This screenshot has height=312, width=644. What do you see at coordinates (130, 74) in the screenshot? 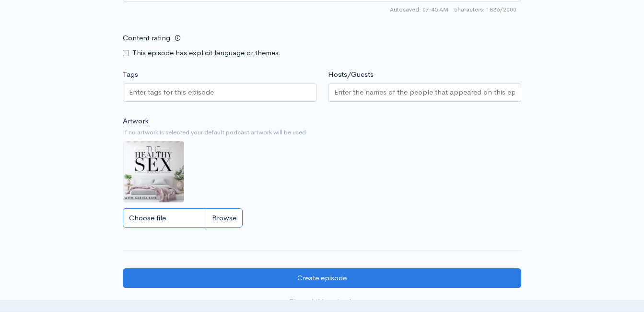
I see `label: Tags` at bounding box center [130, 74].